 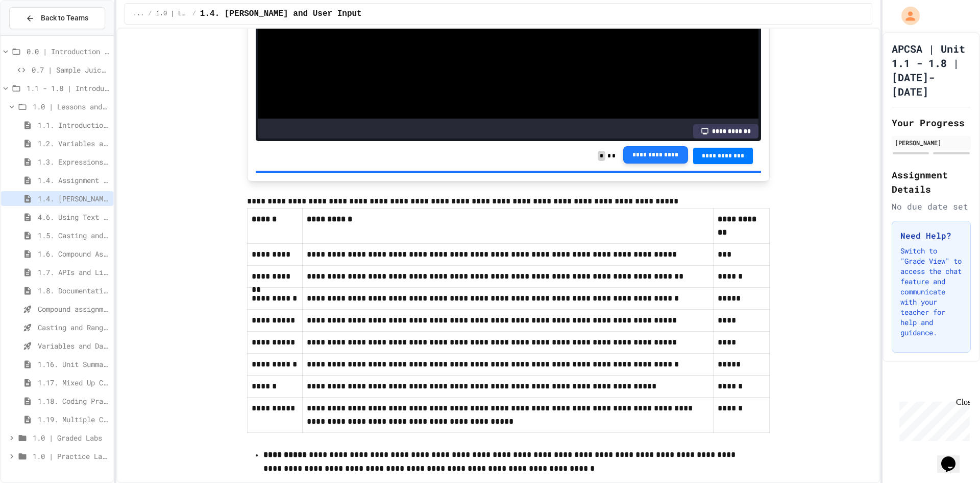 What do you see at coordinates (73, 124) in the screenshot?
I see `span: 1.1. Introduction to Algorithms, Programming, and Compilers` at bounding box center [73, 124].